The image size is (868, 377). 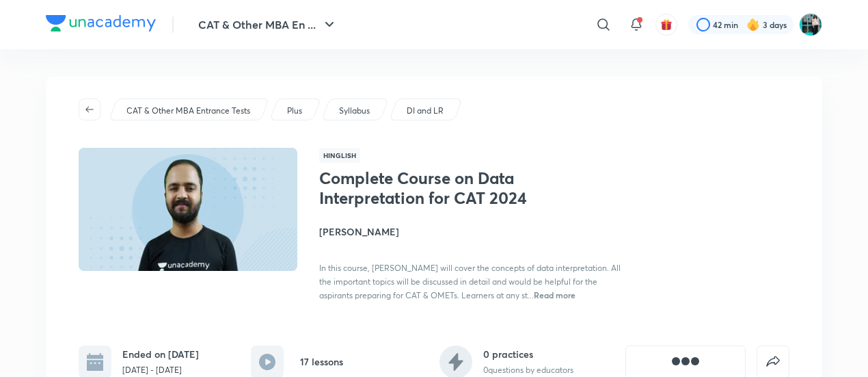 I want to click on span: Read more, so click(x=554, y=295).